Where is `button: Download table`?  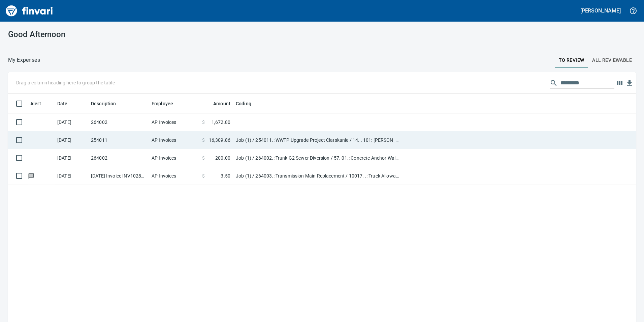 button: Download table is located at coordinates (629, 83).